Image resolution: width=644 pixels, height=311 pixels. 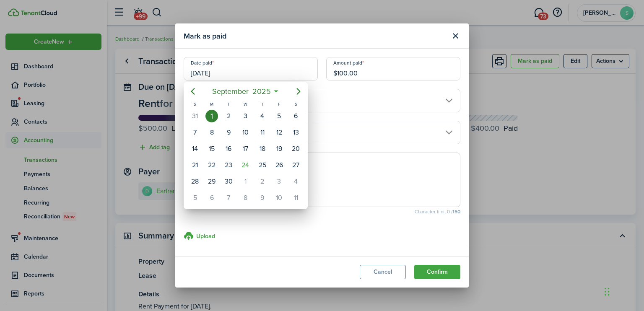 I want to click on div: Tuesday, October 7, 2025, so click(x=229, y=198).